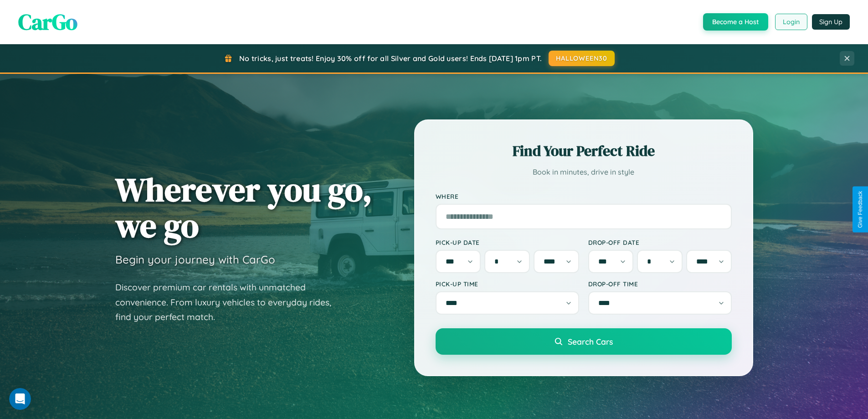 This screenshot has width=868, height=419. What do you see at coordinates (660, 242) in the screenshot?
I see `label: Drop-off Date` at bounding box center [660, 242].